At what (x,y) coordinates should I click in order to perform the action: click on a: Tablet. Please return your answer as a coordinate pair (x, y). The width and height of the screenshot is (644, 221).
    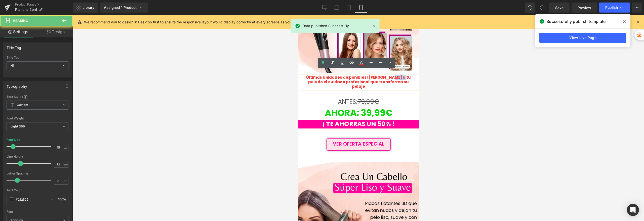
    Looking at the image, I should click on (349, 8).